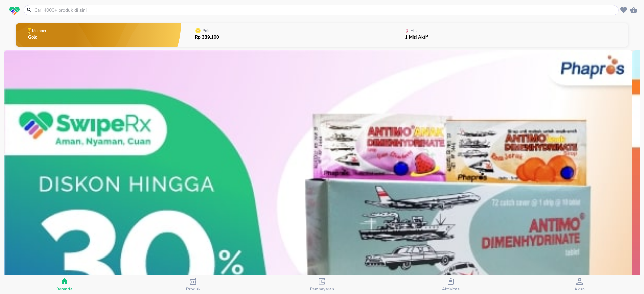 The image size is (644, 294). I want to click on button: MemberGold, so click(99, 35).